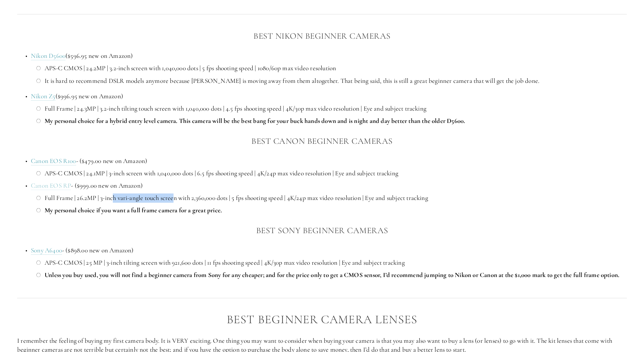  I want to click on p: - ($479.00 new on Amazon), so click(329, 161).